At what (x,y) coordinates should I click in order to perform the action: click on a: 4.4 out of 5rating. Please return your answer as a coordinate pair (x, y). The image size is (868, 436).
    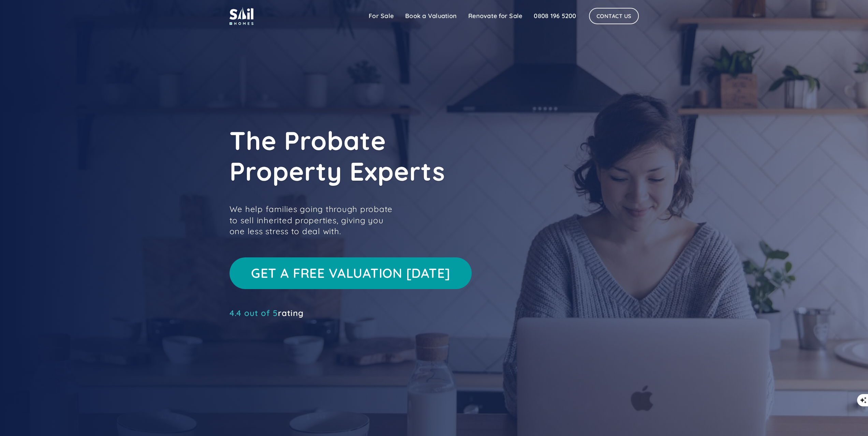
    Looking at the image, I should click on (266, 313).